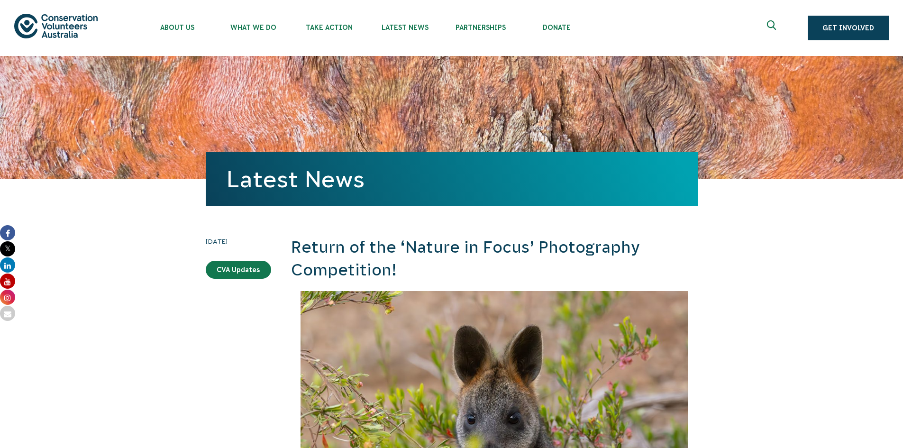 This screenshot has height=448, width=903. What do you see at coordinates (773, 28) in the screenshot?
I see `span: Expand search box` at bounding box center [773, 28].